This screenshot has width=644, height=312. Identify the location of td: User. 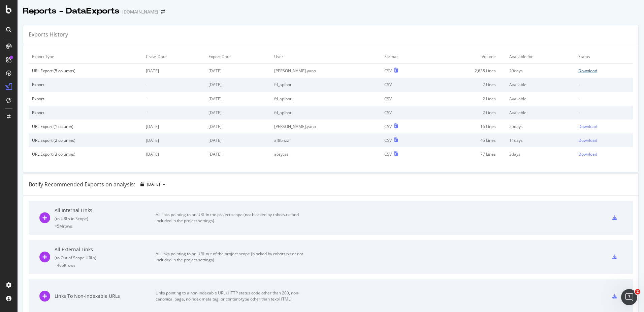
(326, 56).